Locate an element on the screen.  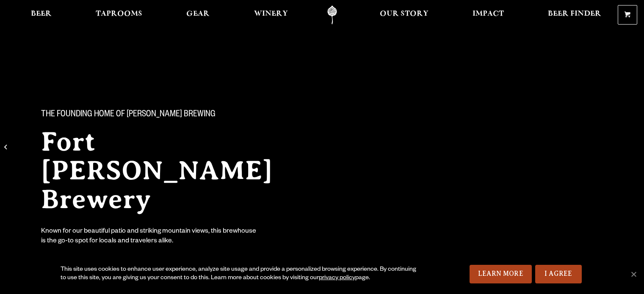
a: Our Story is located at coordinates (404, 15).